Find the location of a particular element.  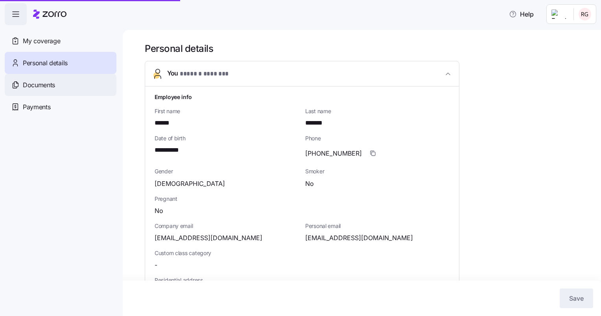

img: Employer logo is located at coordinates (559, 14).